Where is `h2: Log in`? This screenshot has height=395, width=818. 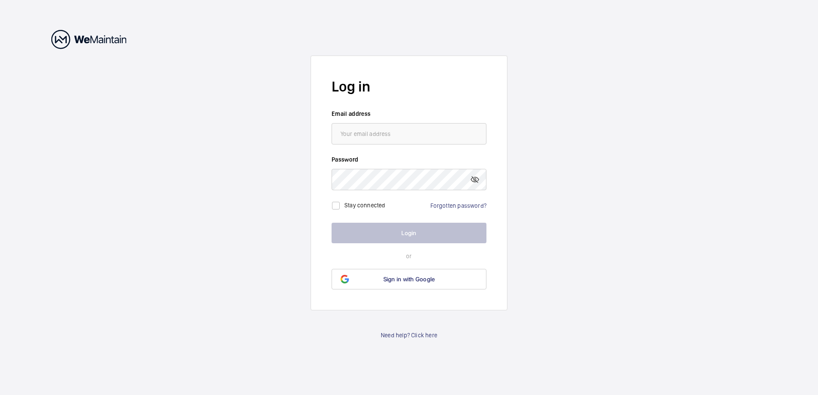
h2: Log in is located at coordinates (409, 86).